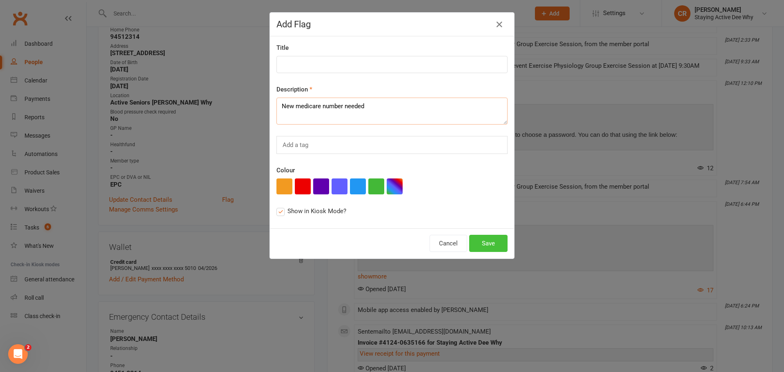 The width and height of the screenshot is (784, 372). I want to click on h4: Add Flag, so click(392, 24).